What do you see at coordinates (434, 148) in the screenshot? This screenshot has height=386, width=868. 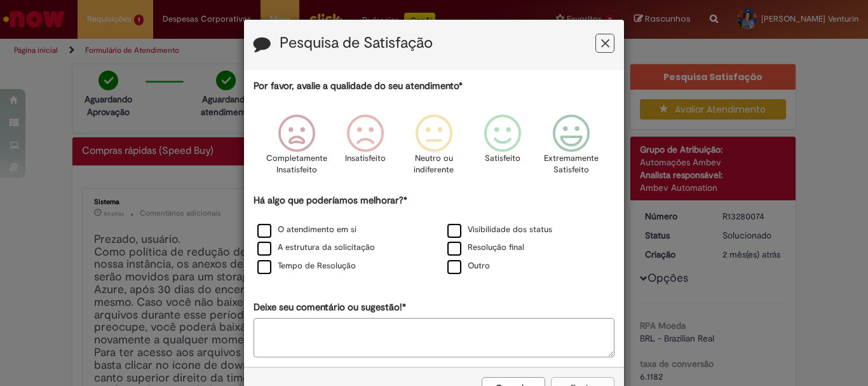 I see `div: Neutro ou indiferente` at bounding box center [434, 148].